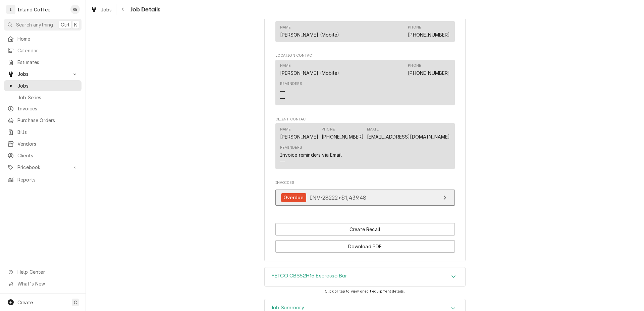  What do you see at coordinates (43, 97) in the screenshot?
I see `a: Job Series` at bounding box center [43, 97].